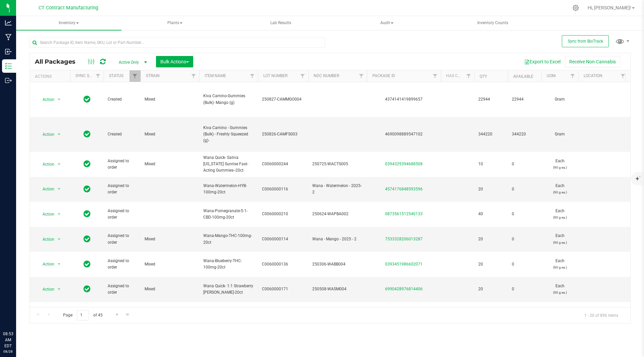 The width and height of the screenshot is (644, 357). What do you see at coordinates (551, 76) in the screenshot?
I see `a: UOM` at bounding box center [551, 76].